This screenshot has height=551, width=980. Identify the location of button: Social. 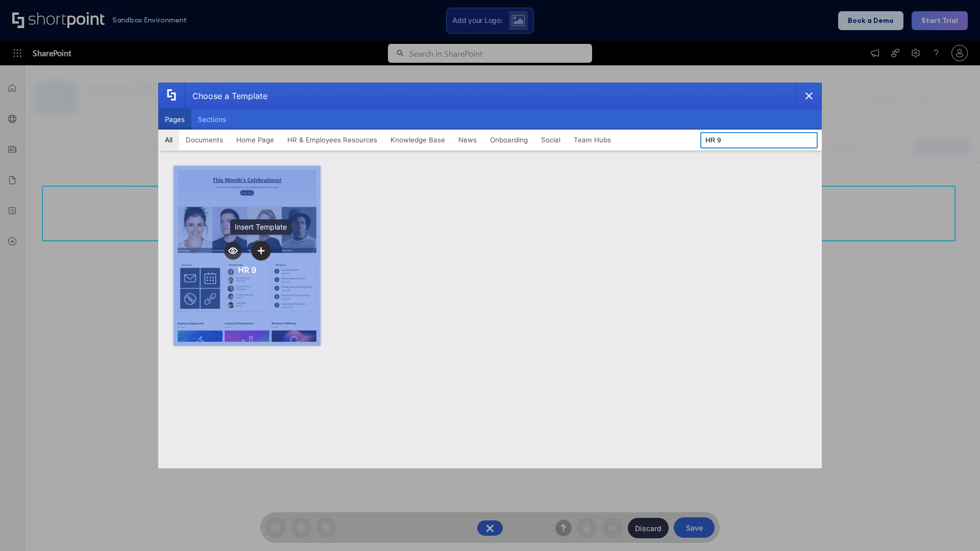
(551, 140).